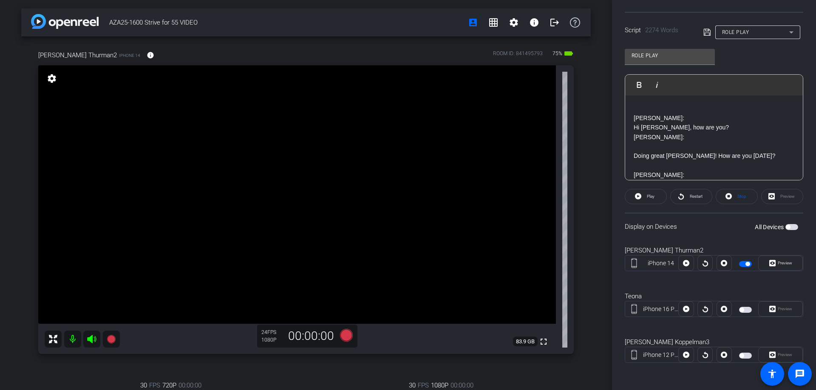  I want to click on span: Stop, so click(741, 196).